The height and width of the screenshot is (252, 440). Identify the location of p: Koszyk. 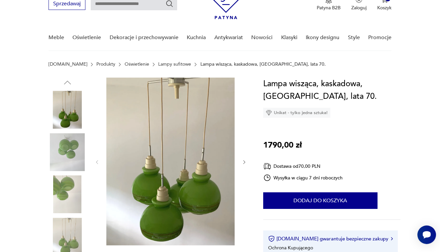
(384, 8).